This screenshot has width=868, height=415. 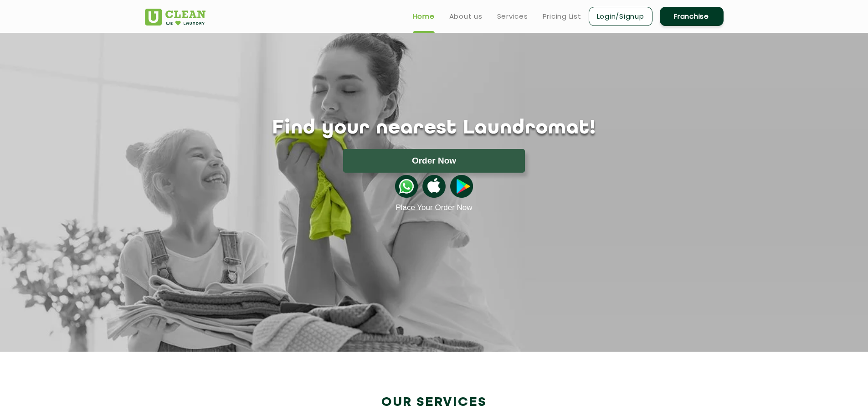 I want to click on img: playstoreicon.png, so click(x=462, y=186).